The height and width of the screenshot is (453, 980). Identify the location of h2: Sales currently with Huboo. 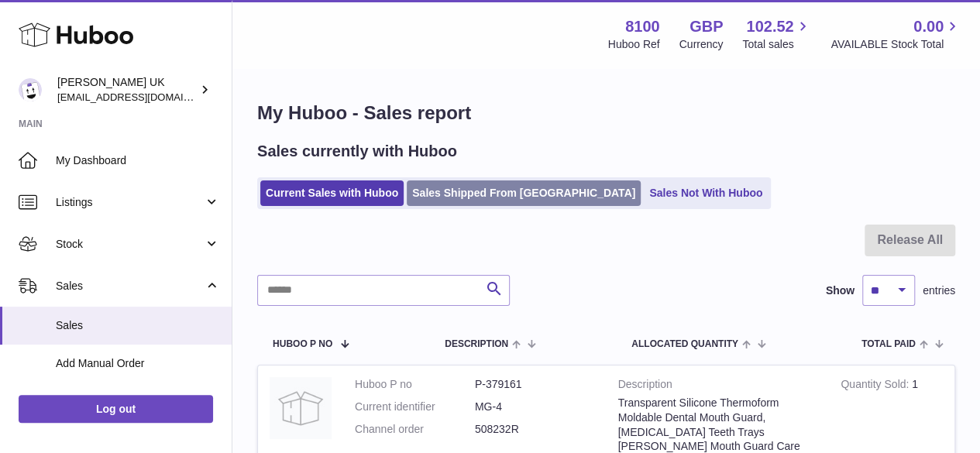
(357, 151).